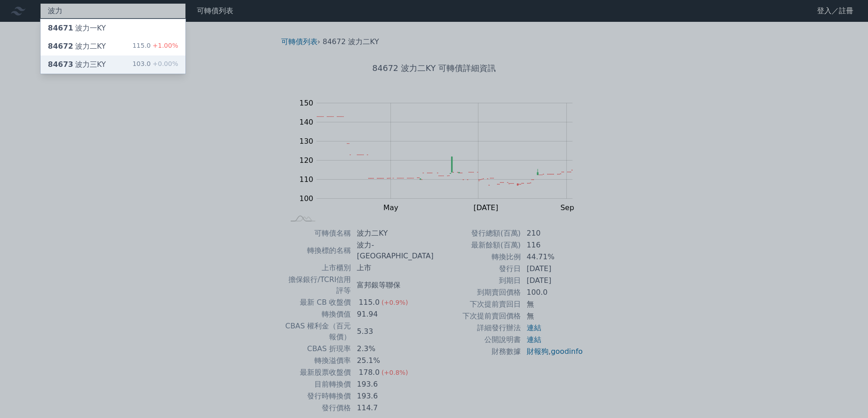 Image resolution: width=868 pixels, height=418 pixels. What do you see at coordinates (113, 64) in the screenshot?
I see `a: 84673波力三KY 103.0+0.00%` at bounding box center [113, 64].